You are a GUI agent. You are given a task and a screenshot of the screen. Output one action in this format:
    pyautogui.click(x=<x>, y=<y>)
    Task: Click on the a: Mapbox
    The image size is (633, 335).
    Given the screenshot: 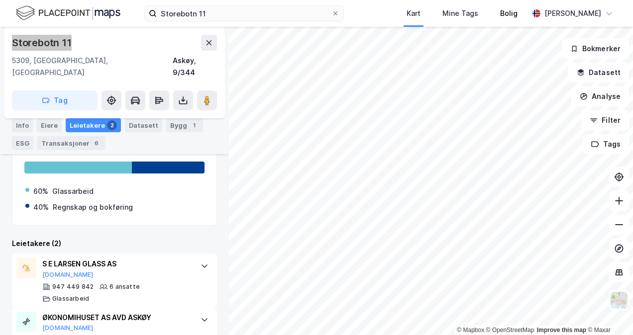 What is the action you would take?
    pyautogui.click(x=470, y=330)
    